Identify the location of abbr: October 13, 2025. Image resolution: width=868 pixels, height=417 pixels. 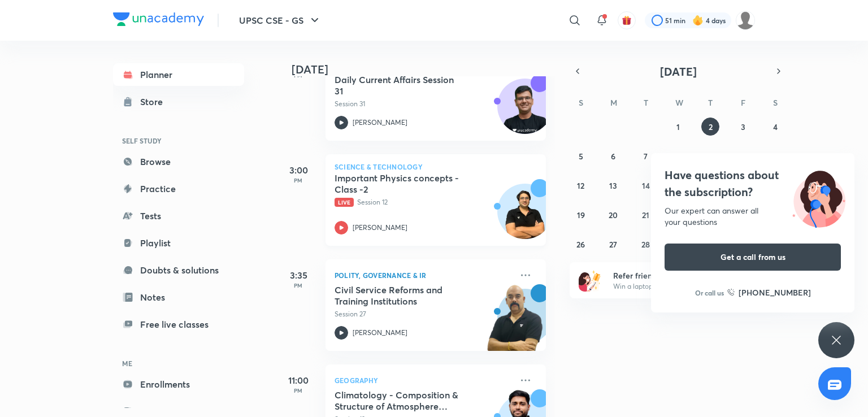
(613, 186).